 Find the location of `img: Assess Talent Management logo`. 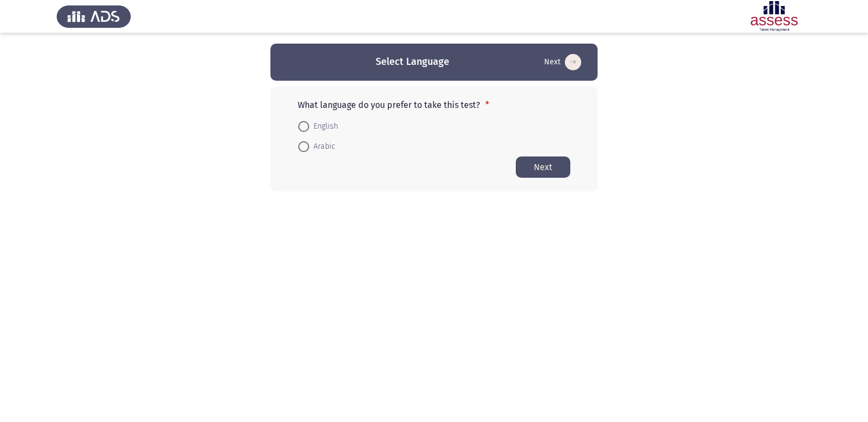

img: Assess Talent Management logo is located at coordinates (94, 17).